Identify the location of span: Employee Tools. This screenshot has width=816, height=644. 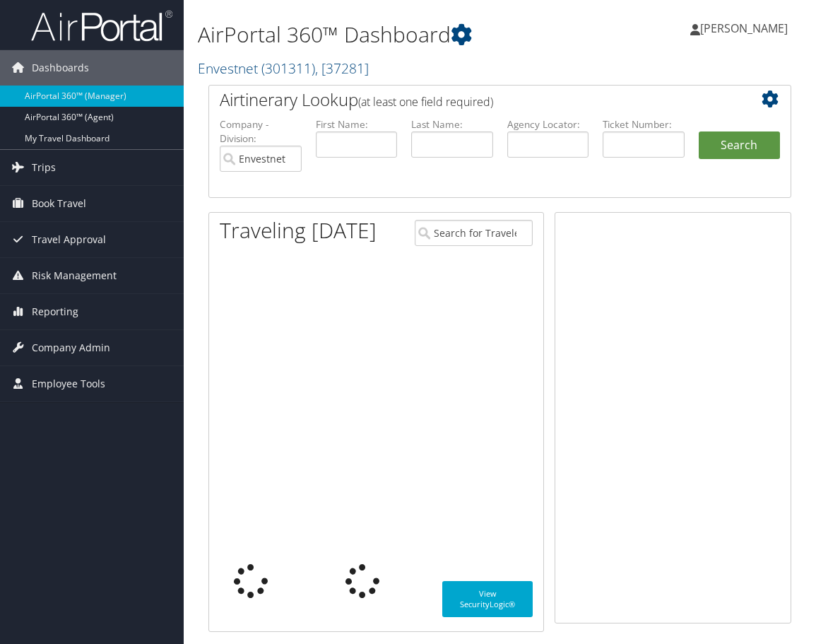
(68, 384).